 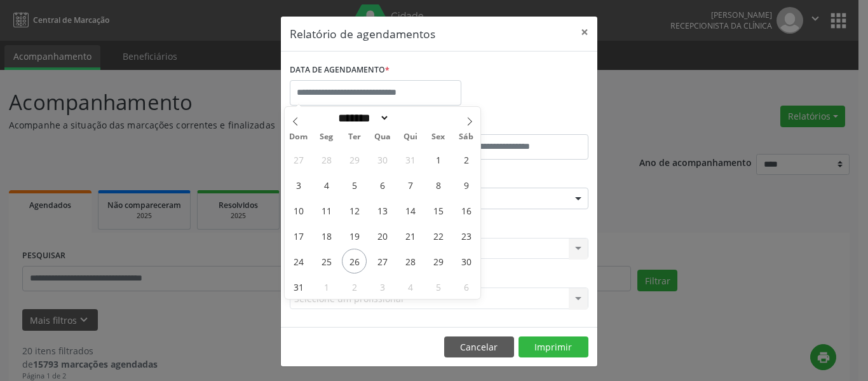 I want to click on button: Imprimir, so click(x=554, y=347).